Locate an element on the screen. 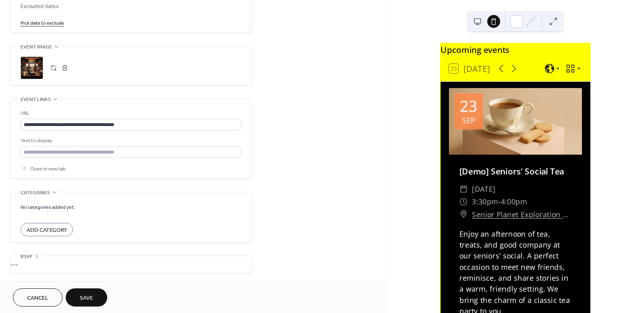 Image resolution: width=644 pixels, height=313 pixels. span: Excluded dates is located at coordinates (131, 7).